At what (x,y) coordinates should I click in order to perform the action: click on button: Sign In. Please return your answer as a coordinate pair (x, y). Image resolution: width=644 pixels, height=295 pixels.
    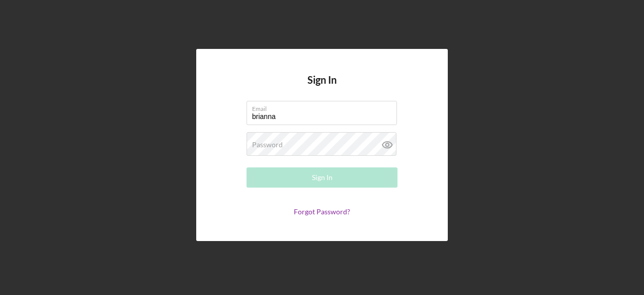
    Looking at the image, I should click on (322, 178).